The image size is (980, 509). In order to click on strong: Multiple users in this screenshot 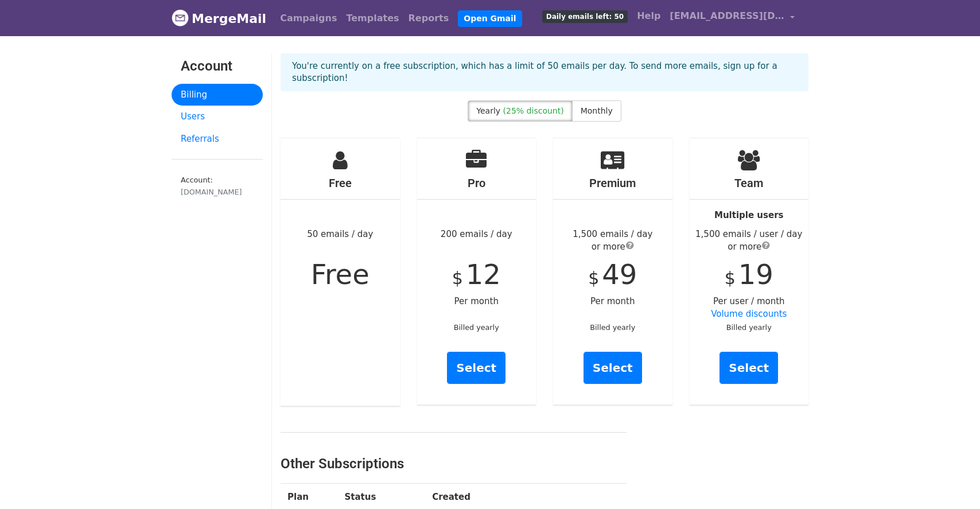, I will do `click(749, 216)`.